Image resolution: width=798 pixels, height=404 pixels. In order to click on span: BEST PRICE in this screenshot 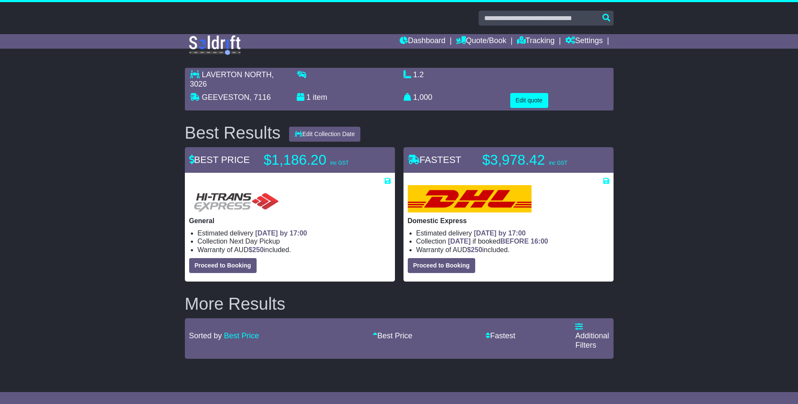, I will do `click(219, 160)`.